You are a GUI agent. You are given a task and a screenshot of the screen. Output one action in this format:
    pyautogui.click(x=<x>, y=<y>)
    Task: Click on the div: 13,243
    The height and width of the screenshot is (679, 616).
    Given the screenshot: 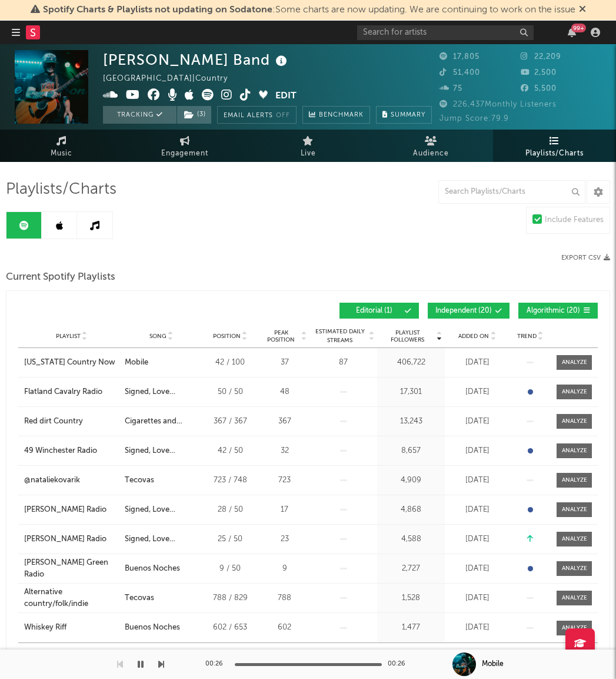 What is the action you would take?
    pyautogui.click(x=411, y=421)
    